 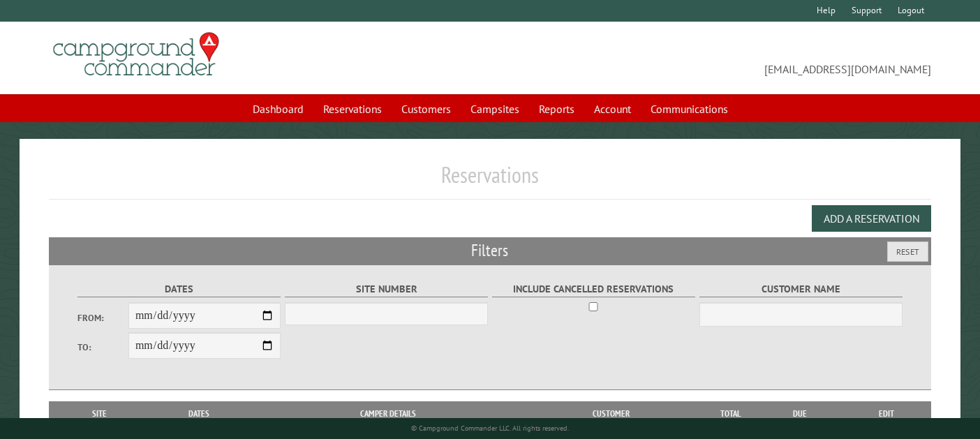 What do you see at coordinates (799, 414) in the screenshot?
I see `th: Due` at bounding box center [799, 414].